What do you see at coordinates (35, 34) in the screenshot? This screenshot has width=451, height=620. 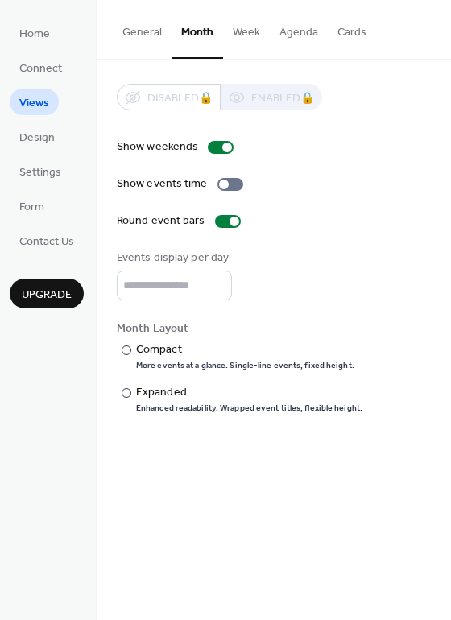 I see `span: Home` at bounding box center [35, 34].